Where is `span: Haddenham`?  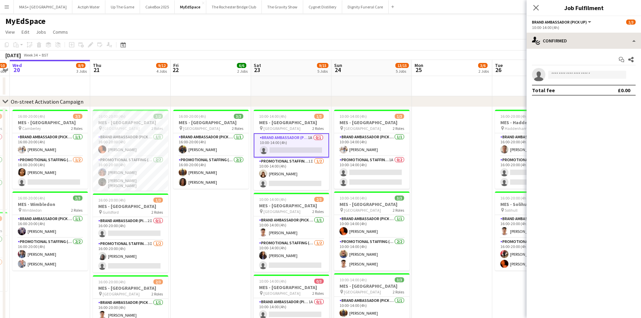 span: Haddenham is located at coordinates (516, 128).